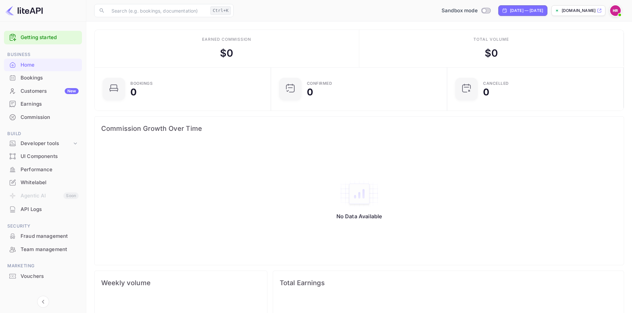 This screenshot has height=313, width=632. Describe the element at coordinates (43, 104) in the screenshot. I see `a: Earnings` at that location.